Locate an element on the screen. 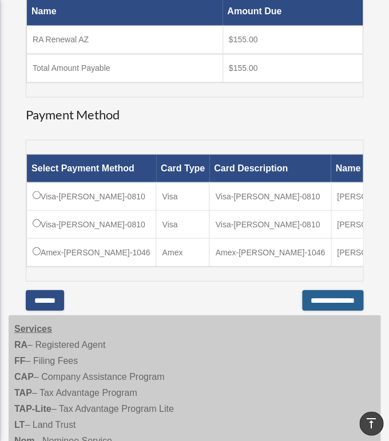  strong: Services is located at coordinates (33, 328).